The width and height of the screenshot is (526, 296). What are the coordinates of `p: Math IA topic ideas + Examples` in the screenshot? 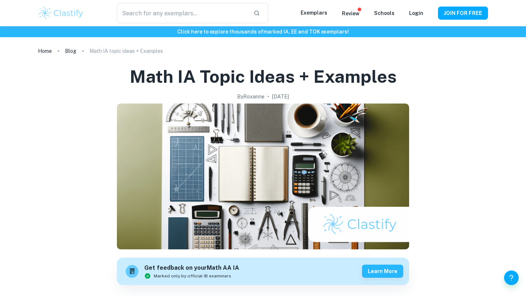 It's located at (126, 51).